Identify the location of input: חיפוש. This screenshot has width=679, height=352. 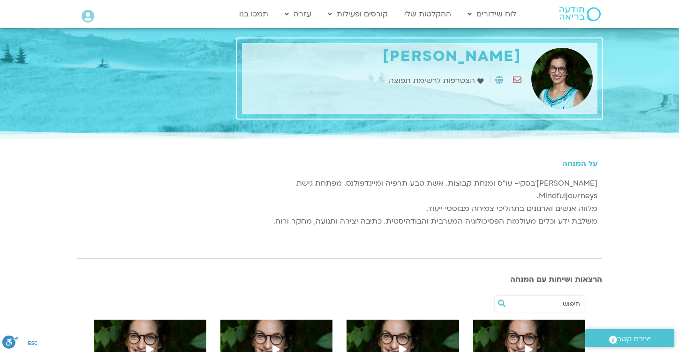
(544, 304).